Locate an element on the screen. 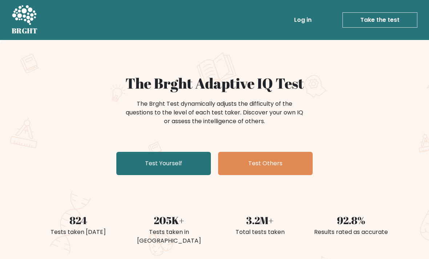 The width and height of the screenshot is (429, 259). div: 824 is located at coordinates (78, 220).